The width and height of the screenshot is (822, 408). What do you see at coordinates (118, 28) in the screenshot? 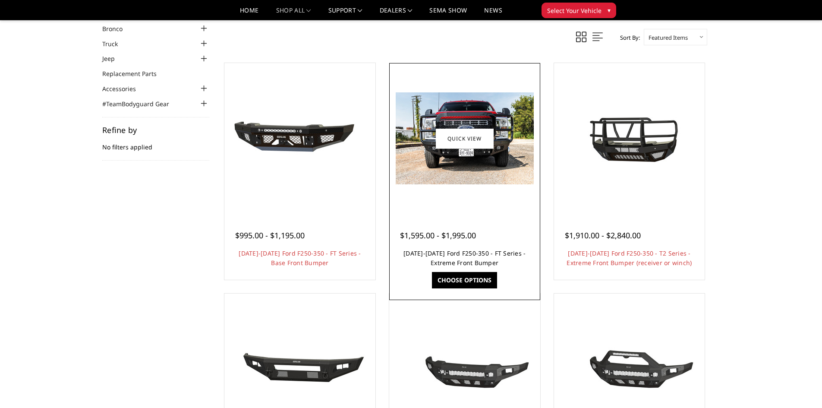
I see `a: Bronco` at bounding box center [118, 28].